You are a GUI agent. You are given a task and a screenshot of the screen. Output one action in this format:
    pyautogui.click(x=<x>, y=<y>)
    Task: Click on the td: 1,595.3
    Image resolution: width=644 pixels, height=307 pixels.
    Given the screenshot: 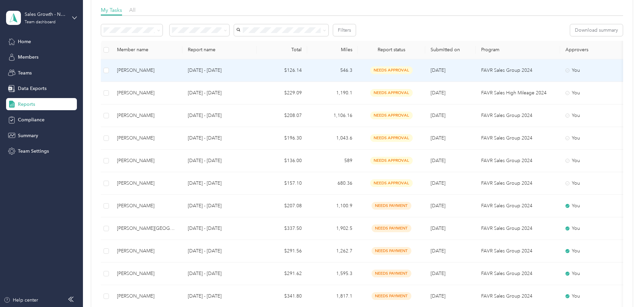 What is the action you would take?
    pyautogui.click(x=332, y=274)
    